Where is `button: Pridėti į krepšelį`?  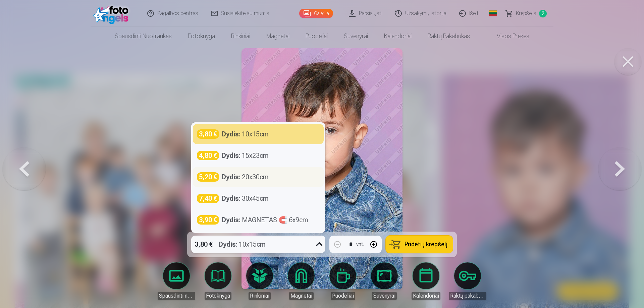
button: Pridėti į krepšelį is located at coordinates (419, 244).